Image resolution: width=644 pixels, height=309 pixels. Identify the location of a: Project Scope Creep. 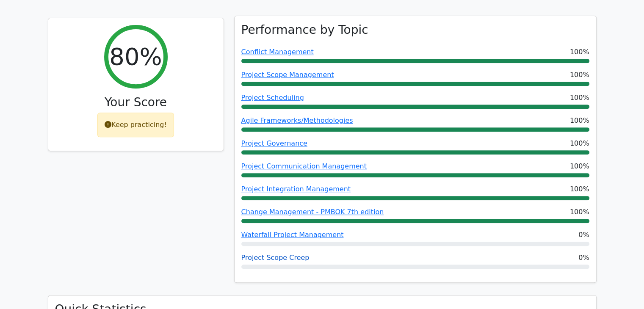
(275, 258).